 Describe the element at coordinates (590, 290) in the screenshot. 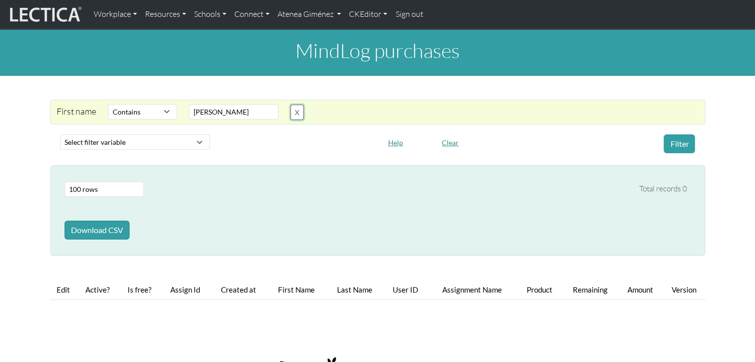

I see `th: Remaining` at that location.